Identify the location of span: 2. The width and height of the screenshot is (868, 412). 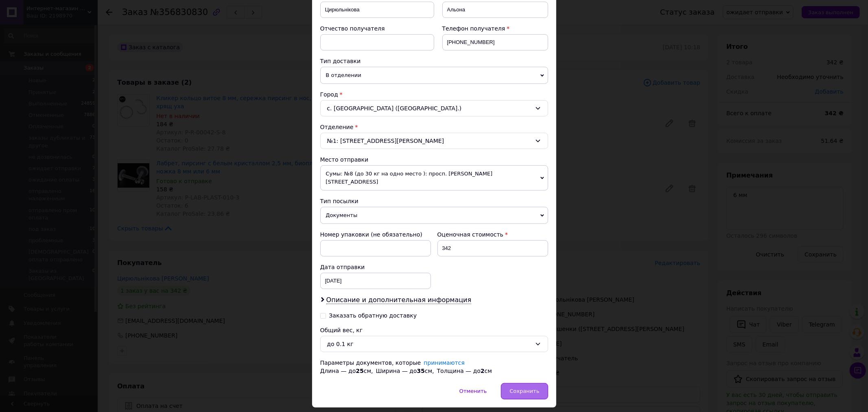
(483, 371).